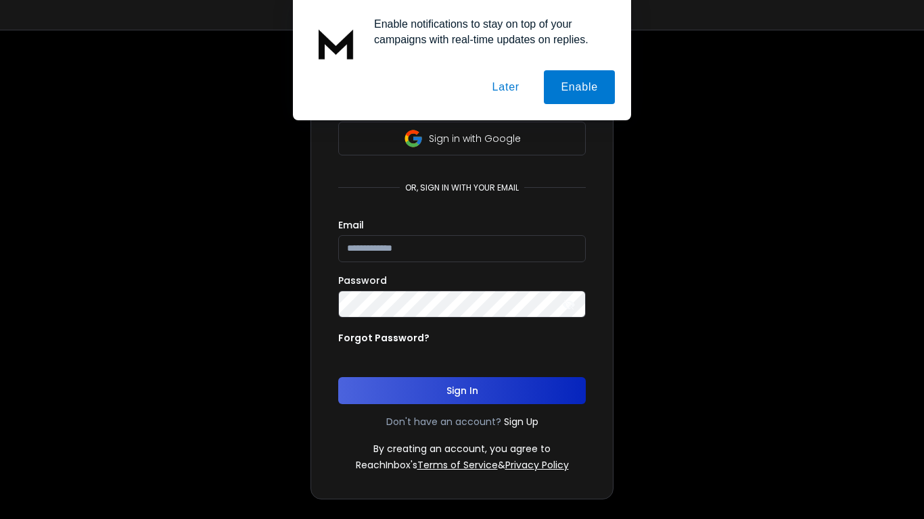  What do you see at coordinates (383, 338) in the screenshot?
I see `p: Forgot Password?` at bounding box center [383, 338].